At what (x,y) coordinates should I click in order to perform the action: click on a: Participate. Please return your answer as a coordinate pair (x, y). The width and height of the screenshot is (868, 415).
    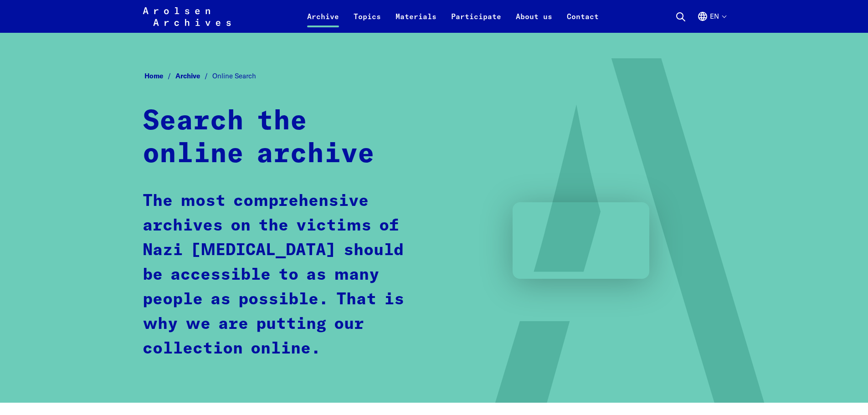
    Looking at the image, I should click on (476, 22).